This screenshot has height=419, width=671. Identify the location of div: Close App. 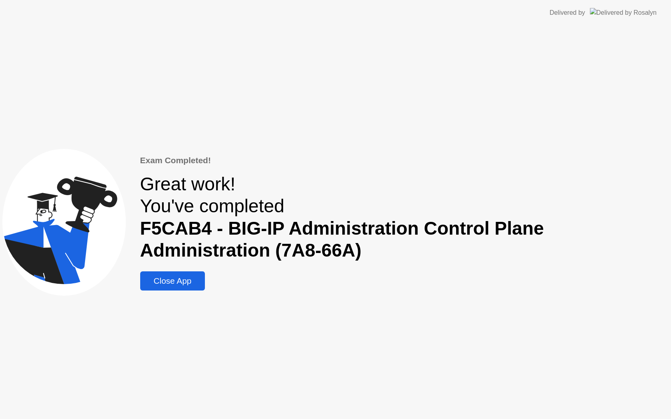
(172, 281).